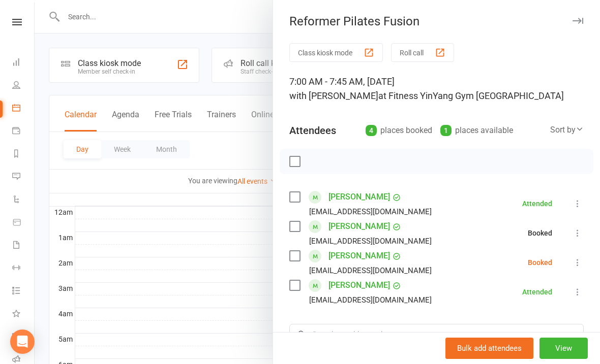 This screenshot has height=364, width=600. What do you see at coordinates (22, 342) in the screenshot?
I see `div: Open Intercom Messenger` at bounding box center [22, 342].